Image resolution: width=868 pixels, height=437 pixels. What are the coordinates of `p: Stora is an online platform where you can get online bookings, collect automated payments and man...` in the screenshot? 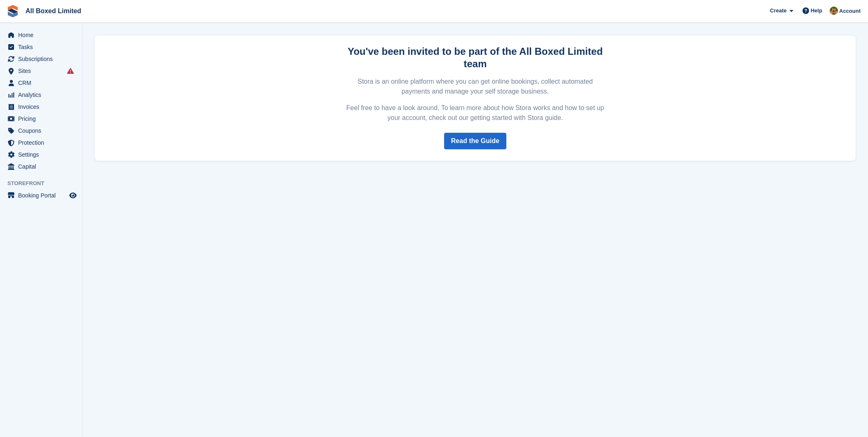 It's located at (475, 87).